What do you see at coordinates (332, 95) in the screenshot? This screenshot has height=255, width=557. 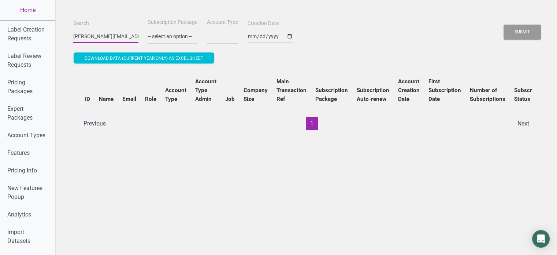 I see `b: Subscription Package` at bounding box center [332, 95].